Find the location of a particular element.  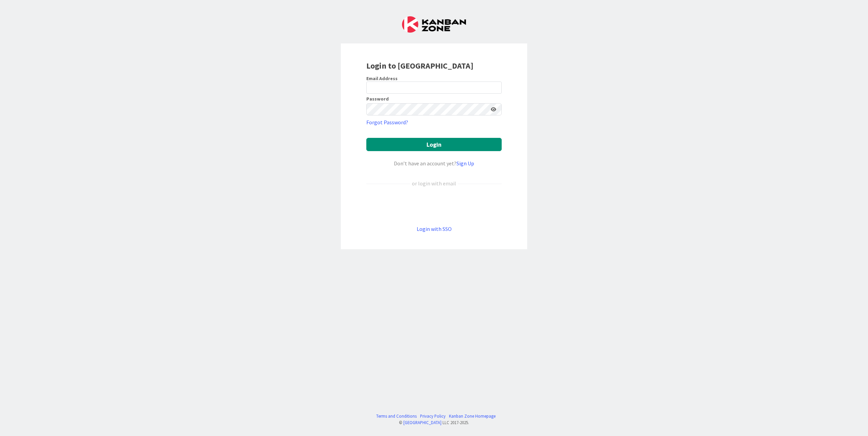

a: Privacy Policy is located at coordinates (433, 416).